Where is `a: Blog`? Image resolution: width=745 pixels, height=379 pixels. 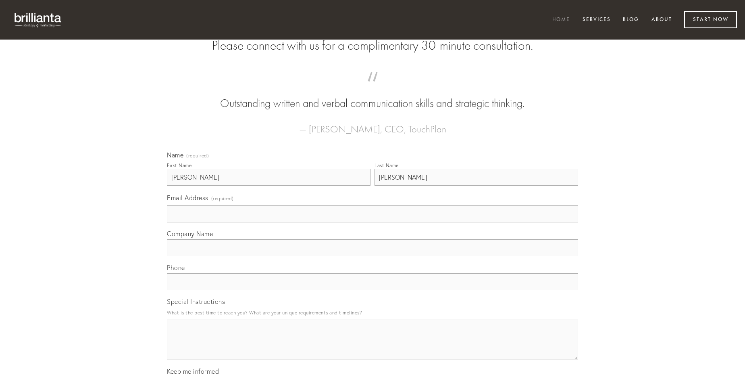 a: Blog is located at coordinates (631, 20).